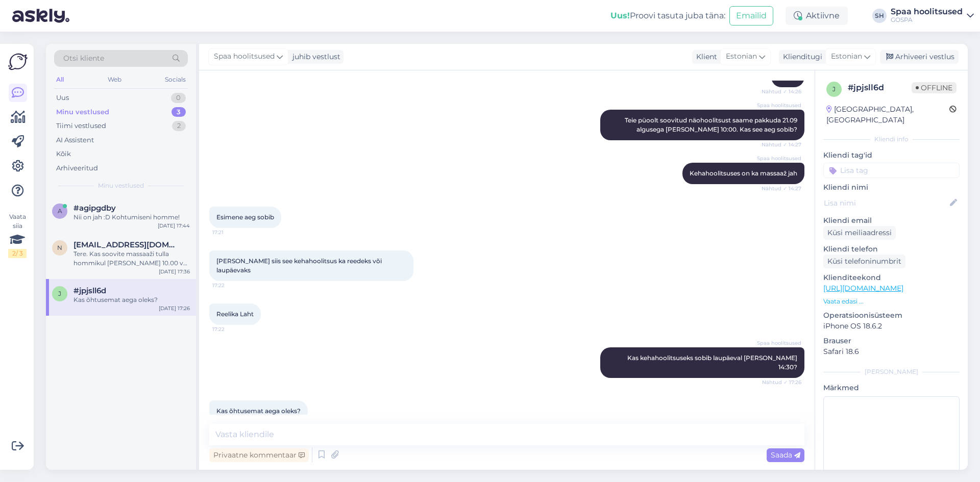 The height and width of the screenshot is (482, 980). Describe the element at coordinates (891, 155) in the screenshot. I see `p: Kliendi tag'id` at that location.